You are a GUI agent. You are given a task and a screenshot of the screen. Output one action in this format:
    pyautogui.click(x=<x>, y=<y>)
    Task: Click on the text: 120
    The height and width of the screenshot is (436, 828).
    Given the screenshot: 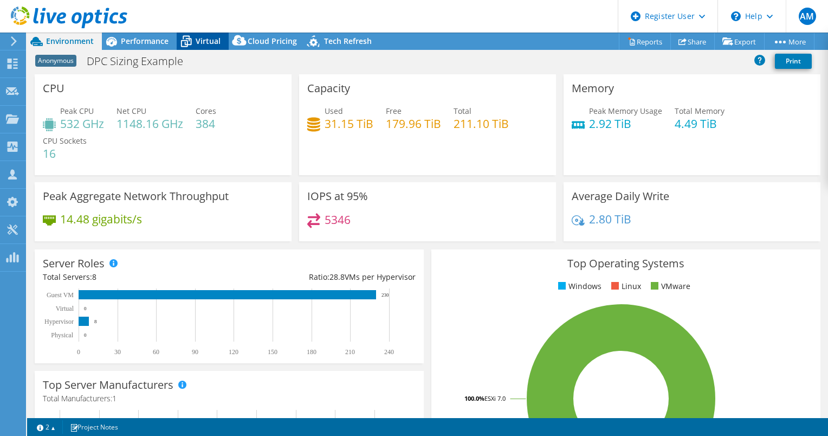 What is the action you would take?
    pyautogui.click(x=234, y=352)
    